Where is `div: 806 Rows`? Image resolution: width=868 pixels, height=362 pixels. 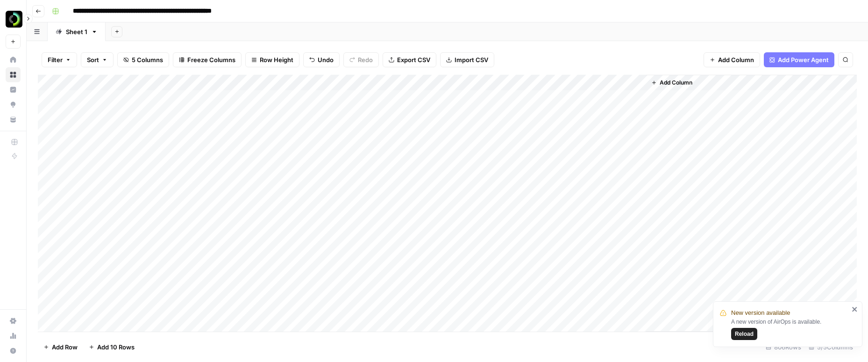 div: 806 Rows is located at coordinates (784, 347).